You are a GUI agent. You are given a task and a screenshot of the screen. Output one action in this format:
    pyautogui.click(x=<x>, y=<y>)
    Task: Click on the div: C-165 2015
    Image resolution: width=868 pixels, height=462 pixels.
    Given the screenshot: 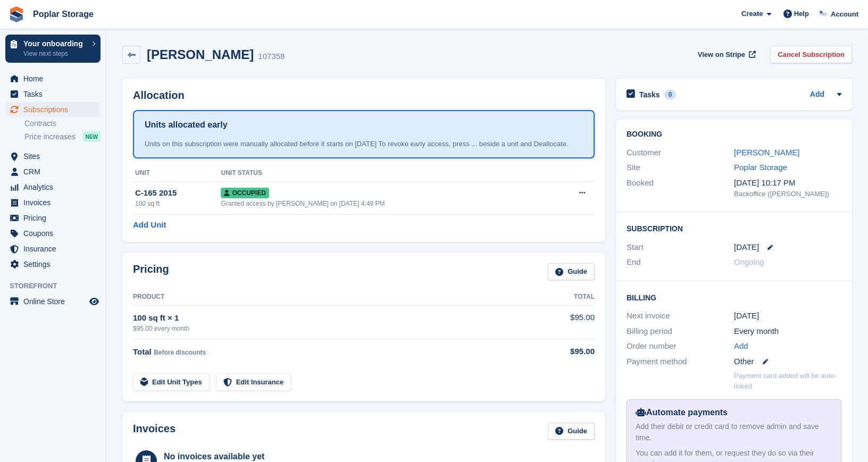 What is the action you would take?
    pyautogui.click(x=178, y=193)
    